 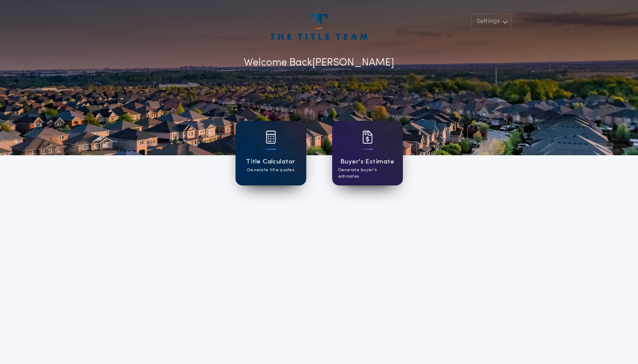 What do you see at coordinates (270, 170) in the screenshot?
I see `p: Generate title quotes` at bounding box center [270, 170].